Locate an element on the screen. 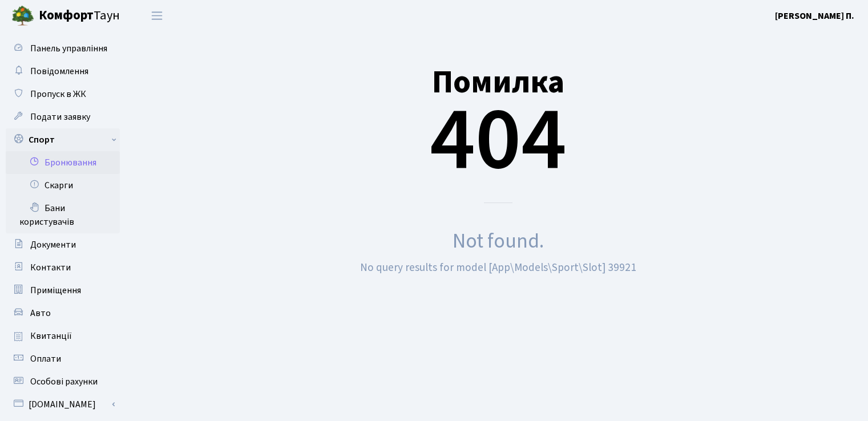 The height and width of the screenshot is (421, 868). span: Квитанції is located at coordinates (51, 336).